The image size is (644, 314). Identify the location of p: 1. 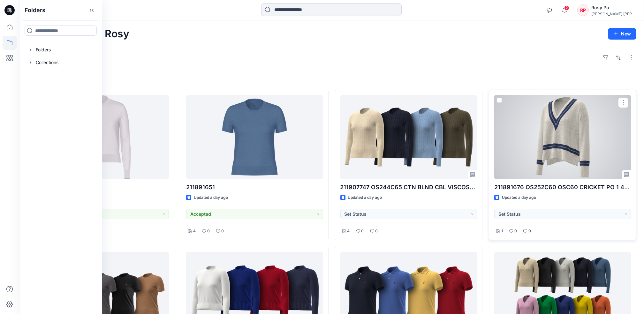
(502, 231).